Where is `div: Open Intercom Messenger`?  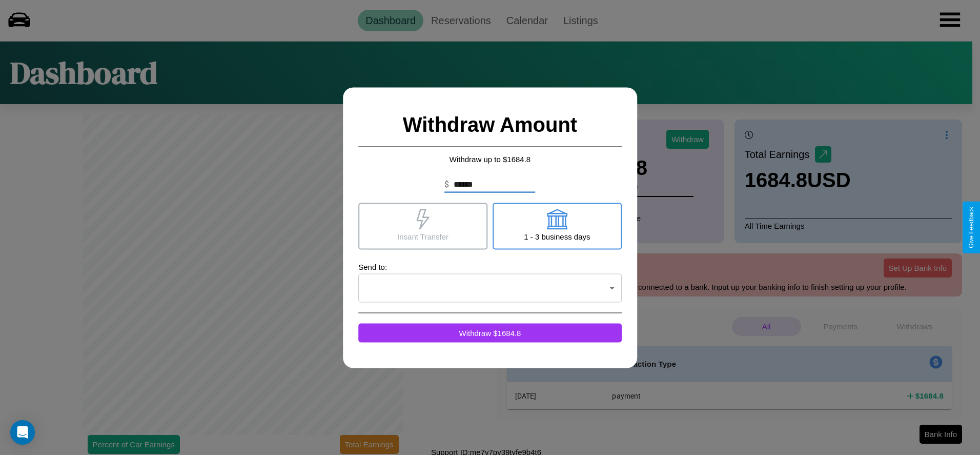
div: Open Intercom Messenger is located at coordinates (23, 432).